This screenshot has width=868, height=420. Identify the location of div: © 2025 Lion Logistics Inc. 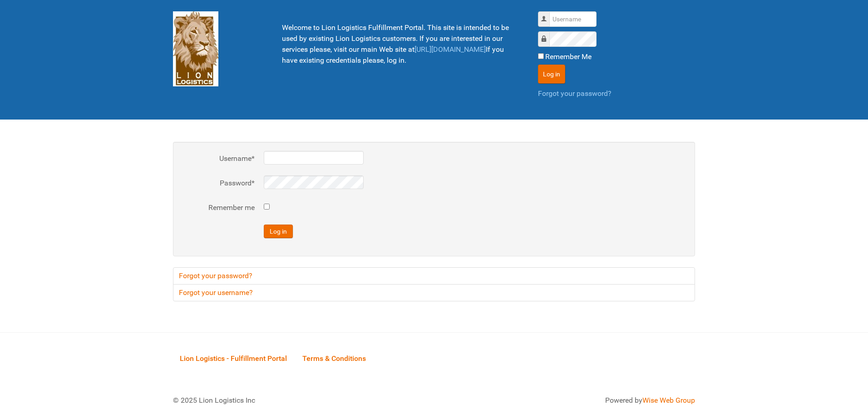
(297, 401).